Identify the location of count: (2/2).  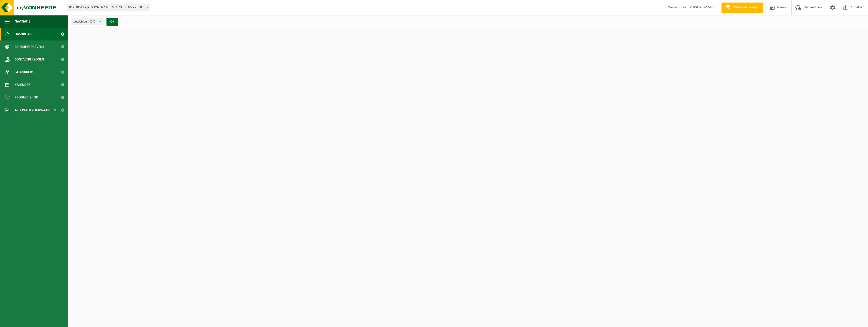
(93, 22).